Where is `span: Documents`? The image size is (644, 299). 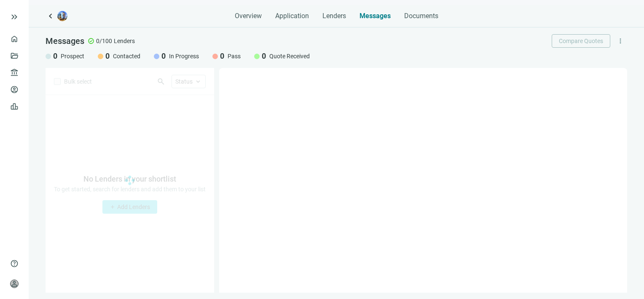
span: Documents is located at coordinates (421, 16).